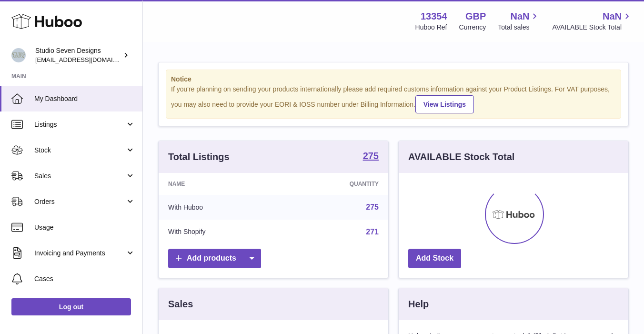  I want to click on div: Studio Seven Designs, so click(78, 55).